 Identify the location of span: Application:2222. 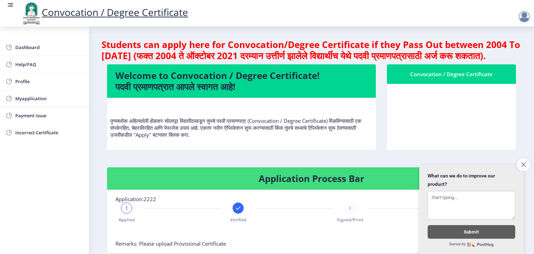
(136, 199).